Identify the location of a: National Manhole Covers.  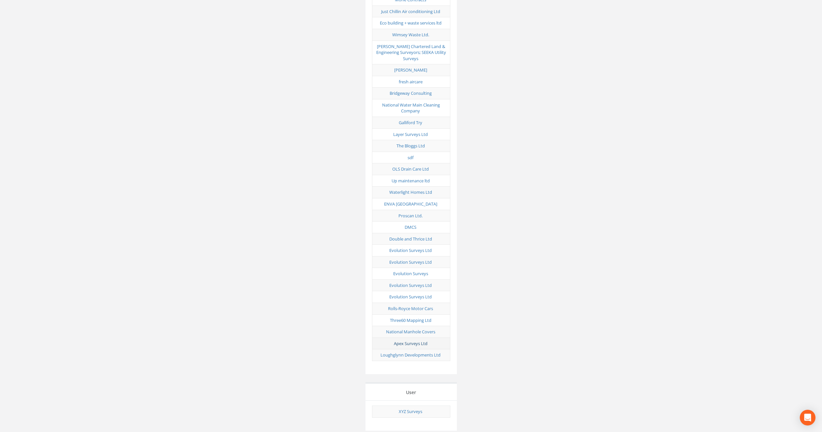
(411, 331).